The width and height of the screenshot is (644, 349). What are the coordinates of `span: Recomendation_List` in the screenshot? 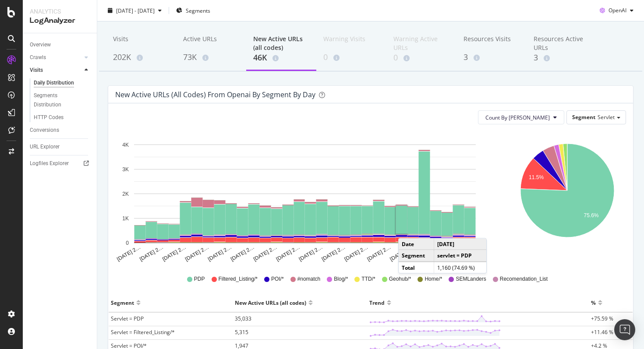 It's located at (523, 279).